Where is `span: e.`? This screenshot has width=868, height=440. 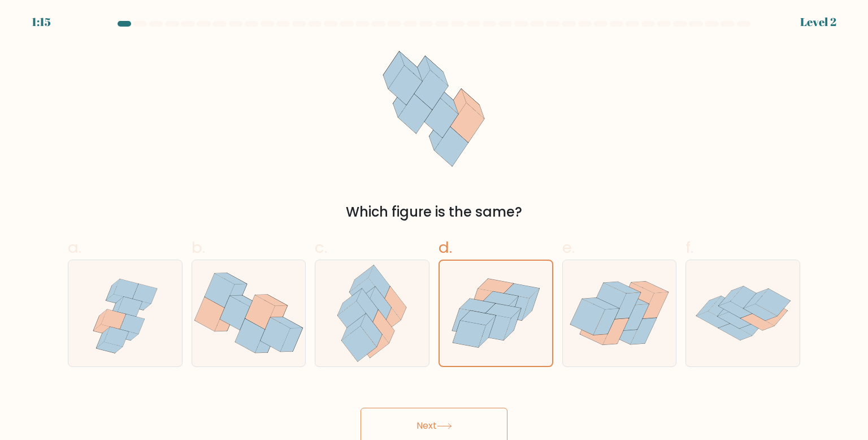
span: e. is located at coordinates (569, 247).